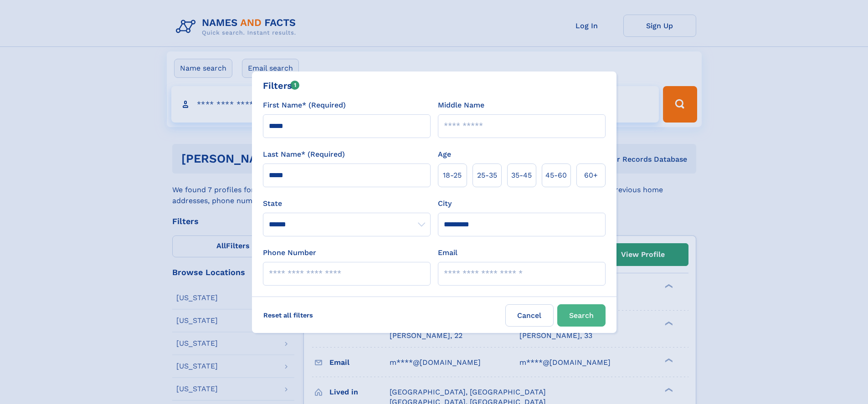  What do you see at coordinates (304, 155) in the screenshot?
I see `label: Last Name* (Required)` at bounding box center [304, 155].